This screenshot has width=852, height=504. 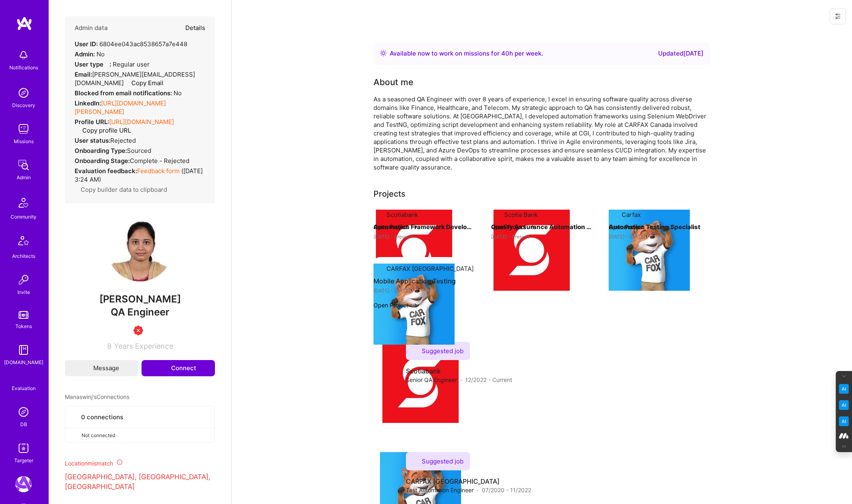 What do you see at coordinates (24, 23) in the screenshot?
I see `img: logo` at bounding box center [24, 23].